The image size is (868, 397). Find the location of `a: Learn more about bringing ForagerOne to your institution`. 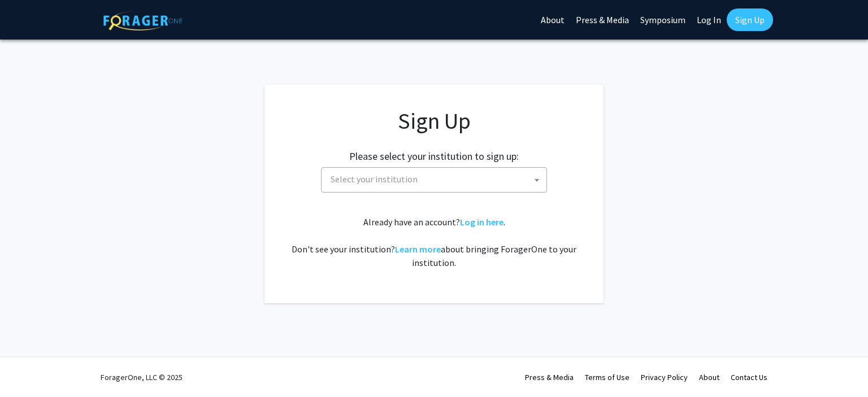

a: Learn more about bringing ForagerOne to your institution is located at coordinates (417, 249).